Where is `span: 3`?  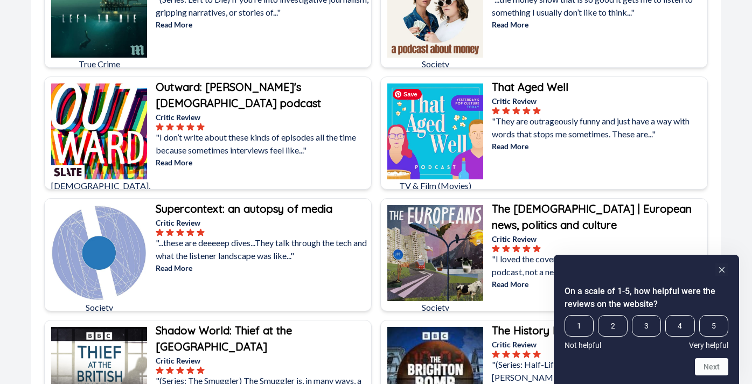 span: 3 is located at coordinates (647, 326).